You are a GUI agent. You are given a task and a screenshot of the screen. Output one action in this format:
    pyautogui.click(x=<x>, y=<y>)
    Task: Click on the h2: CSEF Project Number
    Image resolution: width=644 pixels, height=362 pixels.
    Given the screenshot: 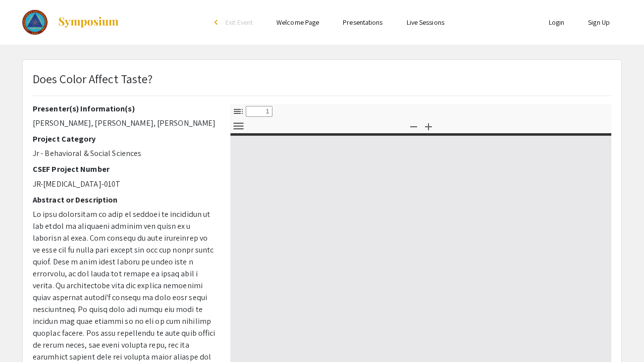 What is the action you would take?
    pyautogui.click(x=124, y=169)
    